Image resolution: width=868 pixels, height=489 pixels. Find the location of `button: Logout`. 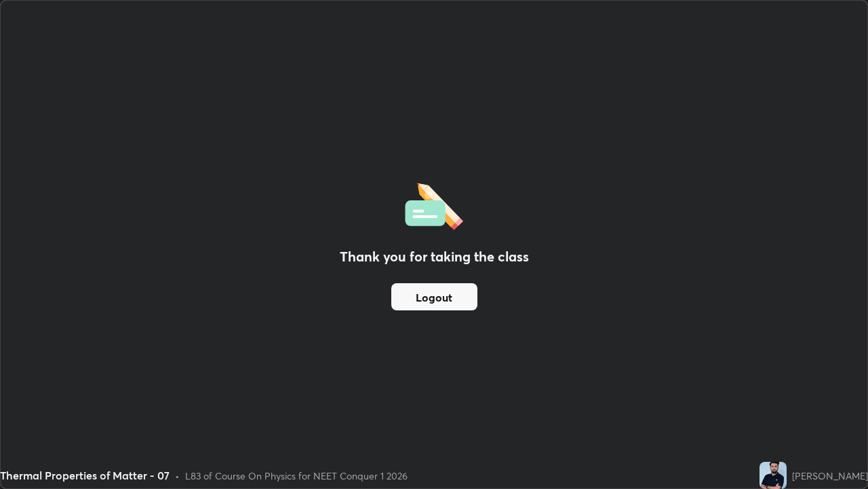

button: Logout is located at coordinates (434, 296).